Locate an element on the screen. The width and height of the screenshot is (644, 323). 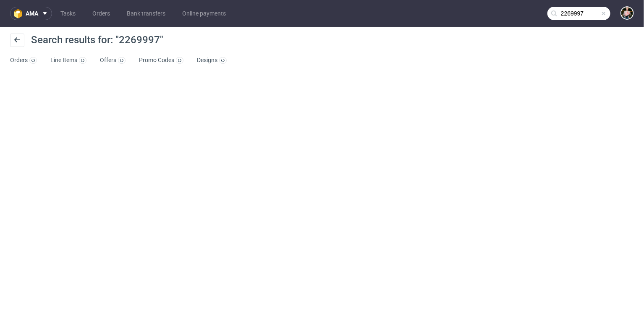
a: Line Items is located at coordinates (68, 60).